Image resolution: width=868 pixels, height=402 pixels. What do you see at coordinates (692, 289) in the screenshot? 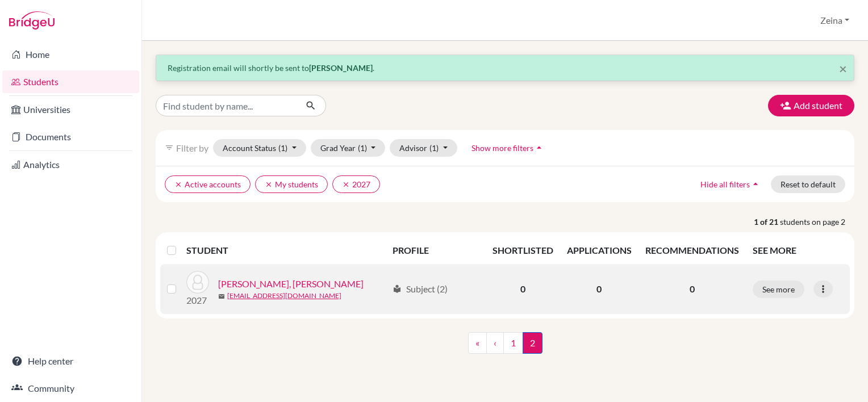
I see `p: 0` at bounding box center [692, 289].